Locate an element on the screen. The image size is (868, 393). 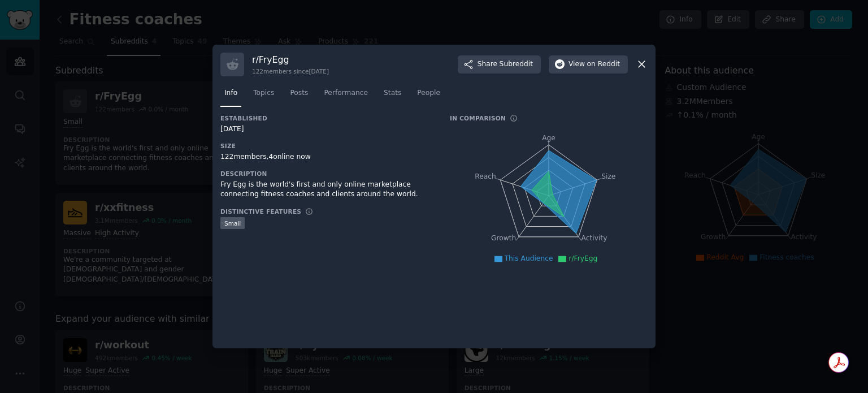
h3: Established is located at coordinates (327, 118).